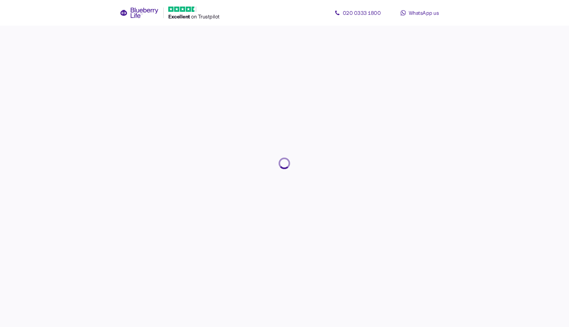 The width and height of the screenshot is (569, 327). I want to click on span: Excellent ️, so click(179, 16).